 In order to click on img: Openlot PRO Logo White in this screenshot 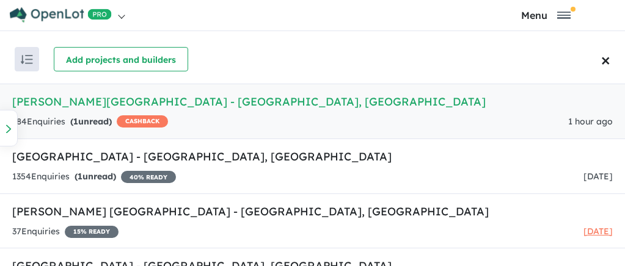, I will do `click(60, 15)`.